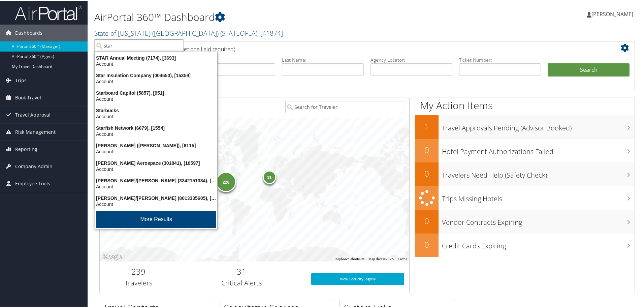 This screenshot has height=307, width=644. What do you see at coordinates (138, 282) in the screenshot?
I see `h3: Travelers` at bounding box center [138, 282].